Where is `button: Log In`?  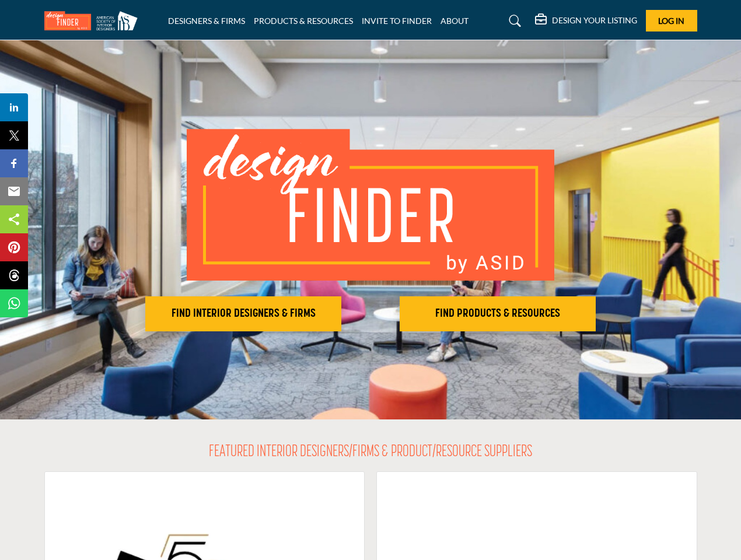 button: Log In is located at coordinates (671, 21).